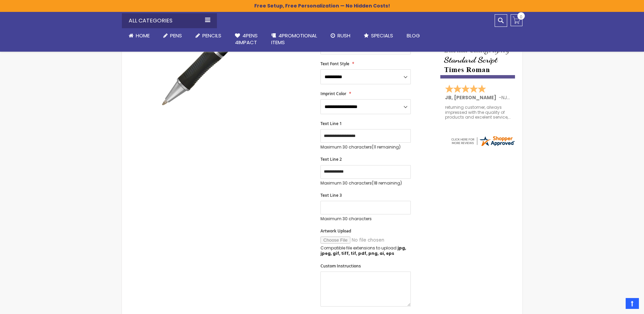 The height and width of the screenshot is (314, 644). I want to click on span: Text Font Style, so click(335, 64).